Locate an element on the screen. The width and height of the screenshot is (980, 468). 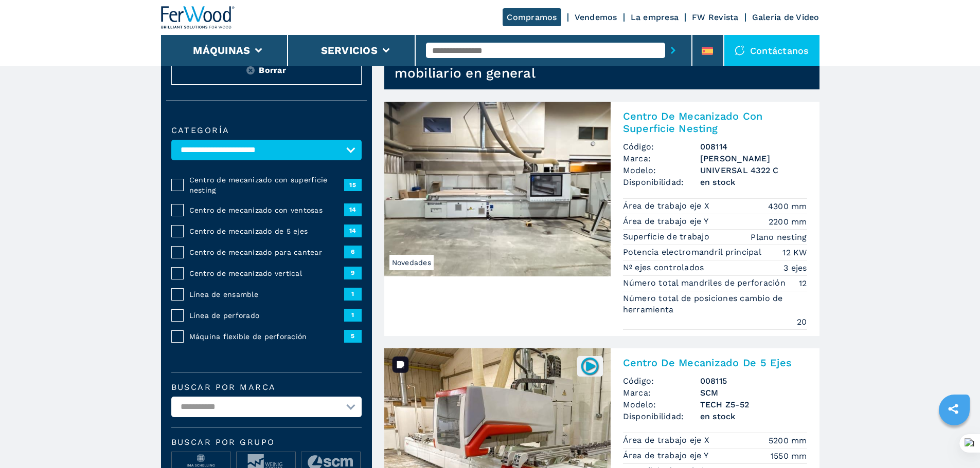
a: La empresa is located at coordinates (654, 17).